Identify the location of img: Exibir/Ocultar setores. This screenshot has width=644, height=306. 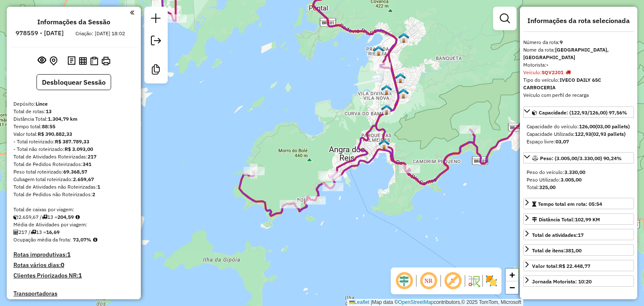
(491, 280).